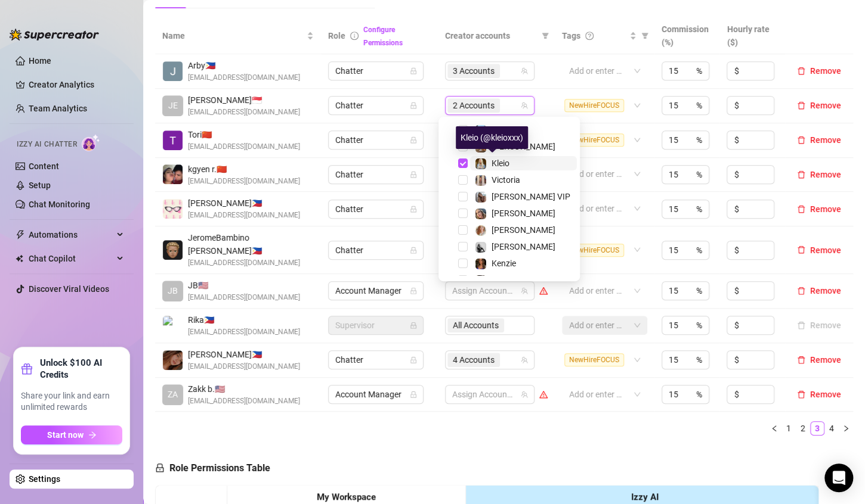 The width and height of the screenshot is (865, 504). What do you see at coordinates (839, 478) in the screenshot?
I see `div: Open Intercom Messenger` at bounding box center [839, 478].